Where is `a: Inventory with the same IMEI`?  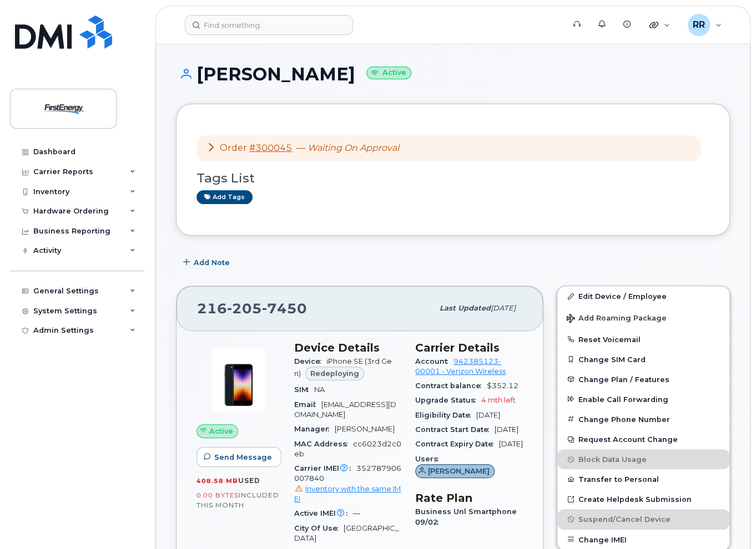 a: Inventory with the same IMEI is located at coordinates (348, 494).